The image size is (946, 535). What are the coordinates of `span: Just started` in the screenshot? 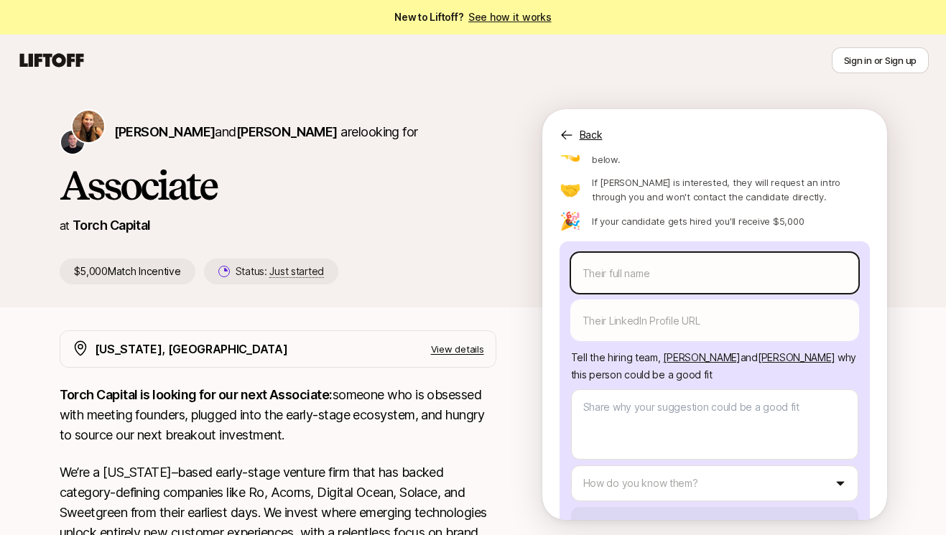 It's located at (297, 272).